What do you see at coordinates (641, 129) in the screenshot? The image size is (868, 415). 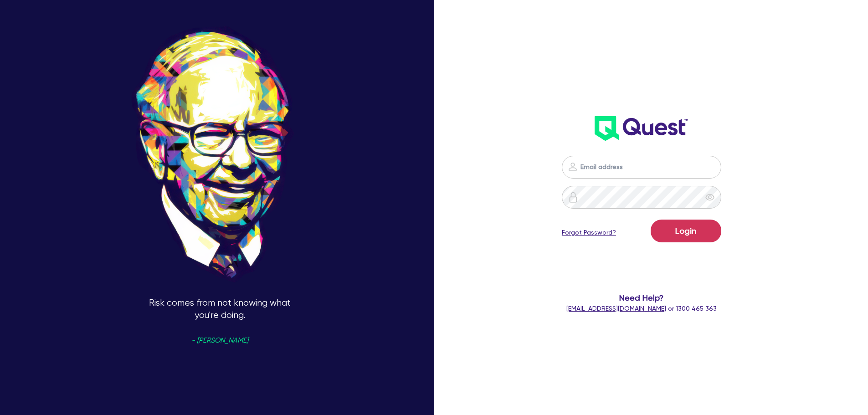 I see `img: wH2k97JdezQIQAAAABJRU5ErkJggg==` at bounding box center [641, 129].